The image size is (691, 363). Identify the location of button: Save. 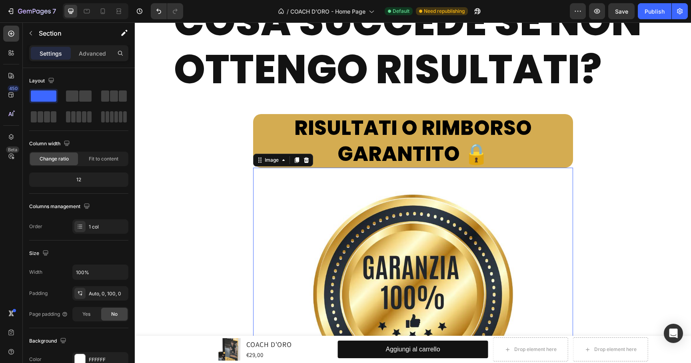
(621, 11).